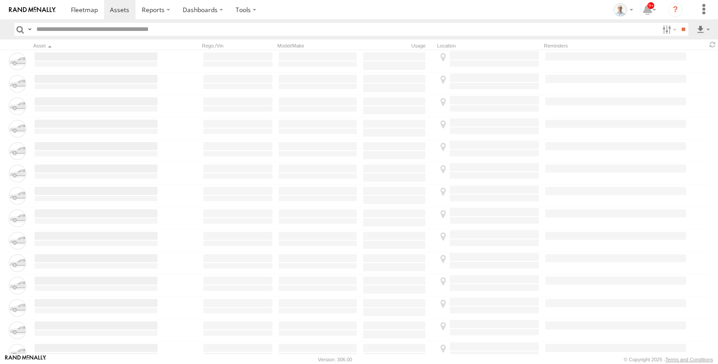  What do you see at coordinates (398, 46) in the screenshot?
I see `div: Usage` at bounding box center [398, 46].